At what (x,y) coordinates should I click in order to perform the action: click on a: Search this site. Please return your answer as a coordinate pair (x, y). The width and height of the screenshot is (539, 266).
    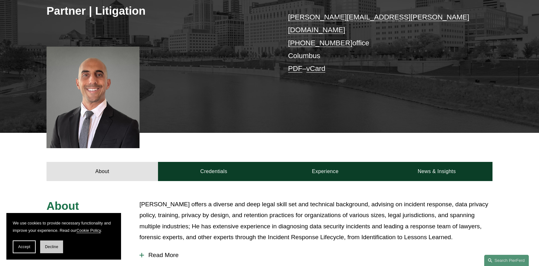
    Looking at the image, I should click on (507, 260).